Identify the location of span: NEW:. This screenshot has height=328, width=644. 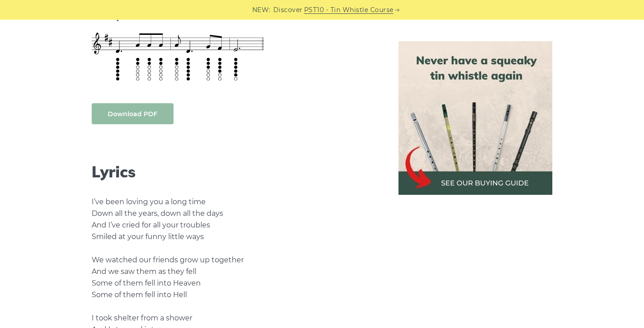
(261, 10).